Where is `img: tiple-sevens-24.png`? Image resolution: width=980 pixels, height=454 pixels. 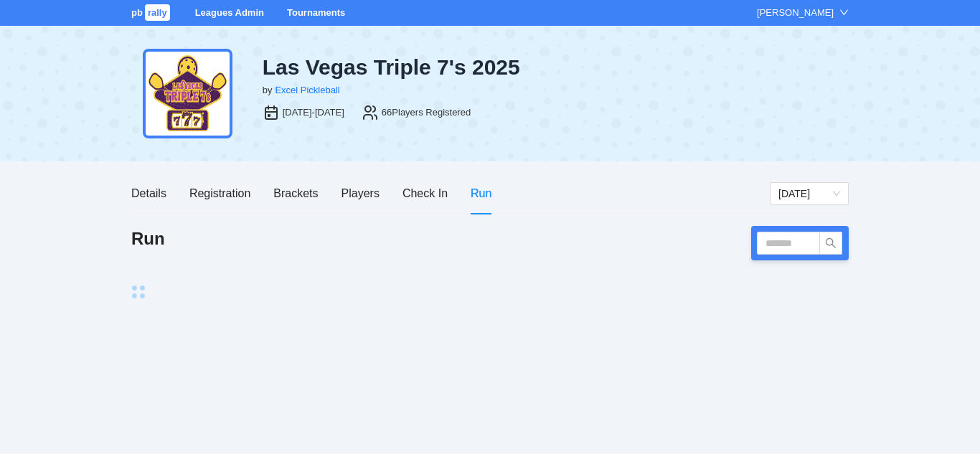 img: tiple-sevens-24.png is located at coordinates (187, 93).